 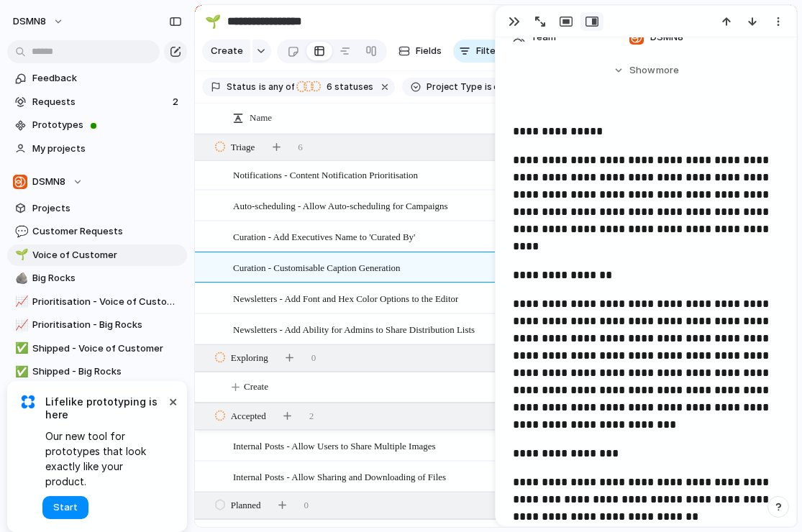 I want to click on span: Newsletters - Add Font and Hex Color Options to the Editor, so click(x=345, y=298).